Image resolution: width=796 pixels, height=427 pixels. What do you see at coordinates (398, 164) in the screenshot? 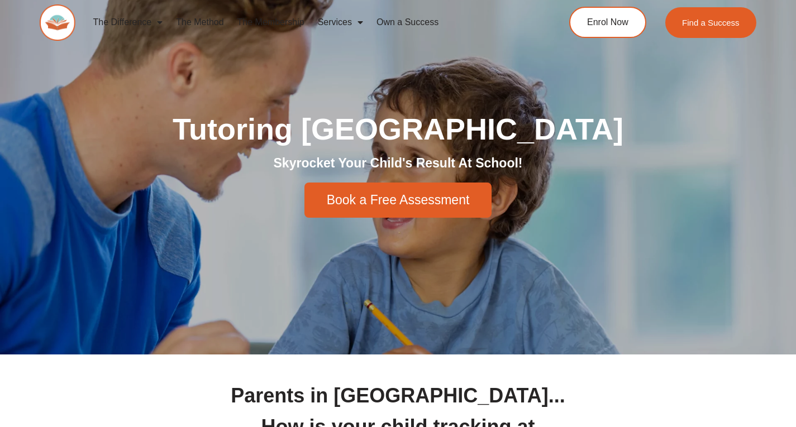
I see `h2: Skyrocket Your Child's Result At School!` at bounding box center [398, 164].